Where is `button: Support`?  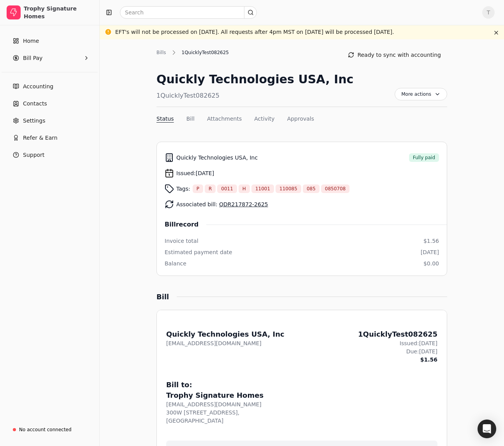 button: Support is located at coordinates (50, 155).